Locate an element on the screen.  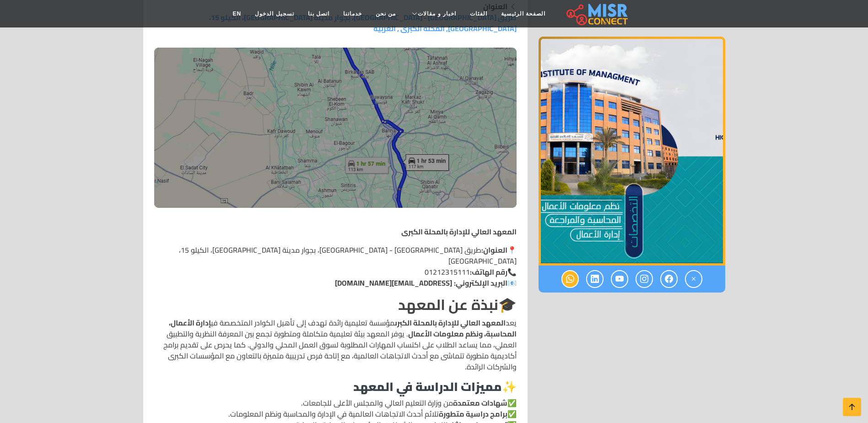
a: خدماتنا is located at coordinates (353, 13).